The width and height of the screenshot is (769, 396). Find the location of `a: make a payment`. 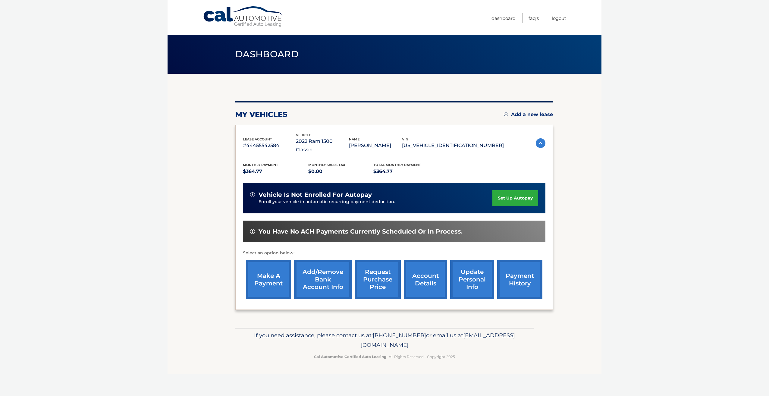

a: make a payment is located at coordinates (268, 279).